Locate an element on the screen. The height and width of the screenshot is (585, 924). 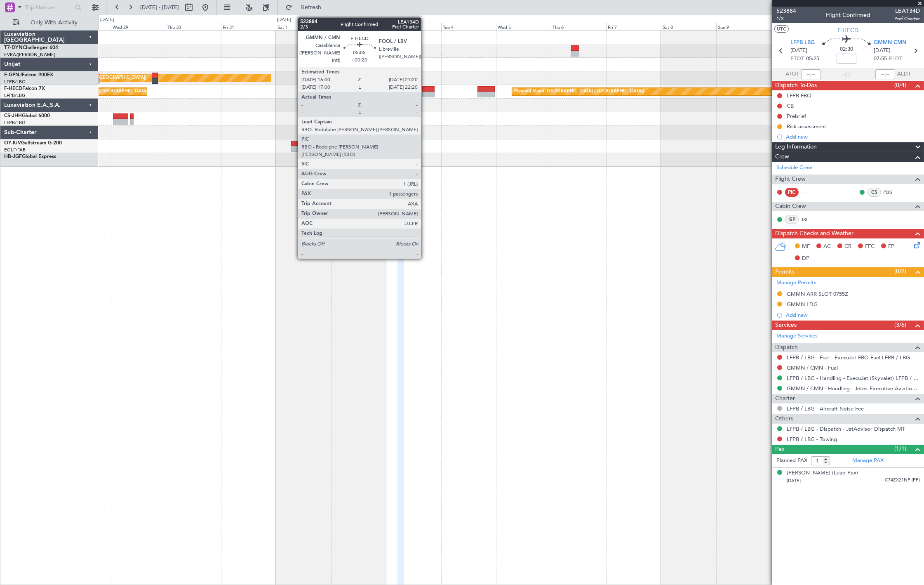
div: Fri 31 is located at coordinates (249, 26).